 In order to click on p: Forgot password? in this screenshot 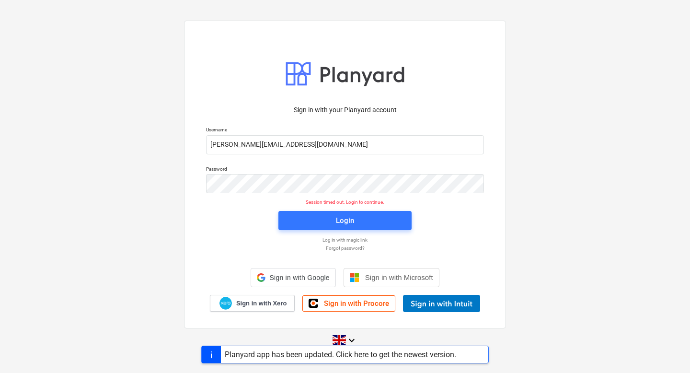, I will do `click(345, 248)`.